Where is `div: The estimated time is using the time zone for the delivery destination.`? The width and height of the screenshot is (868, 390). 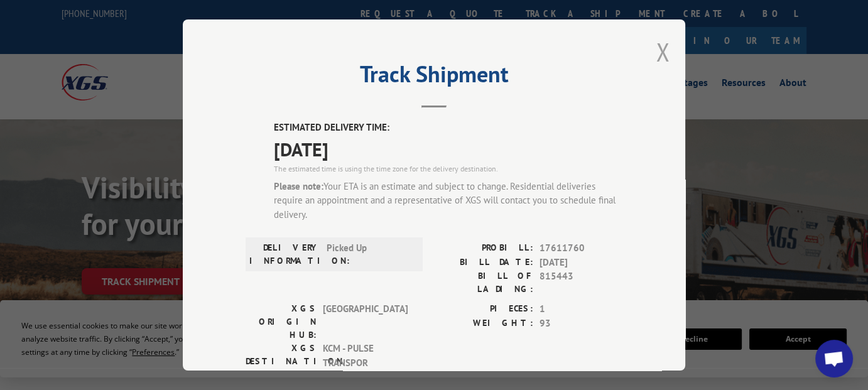
div: The estimated time is using the time zone for the delivery destination. is located at coordinates (448, 169).